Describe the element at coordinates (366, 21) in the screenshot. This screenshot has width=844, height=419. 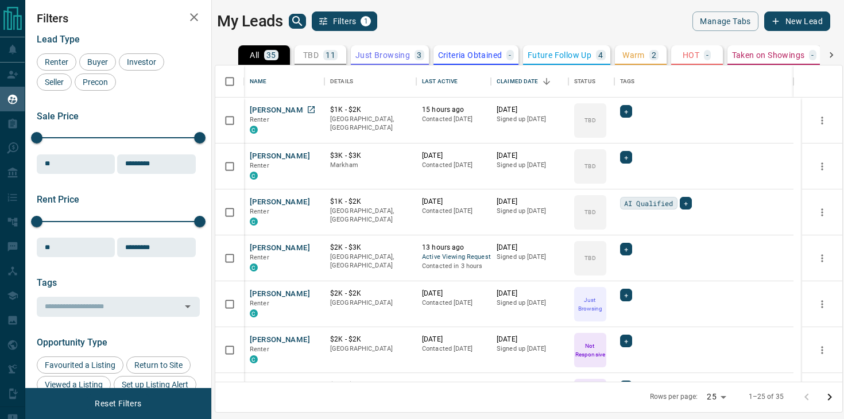
I see `span: 1` at that location.